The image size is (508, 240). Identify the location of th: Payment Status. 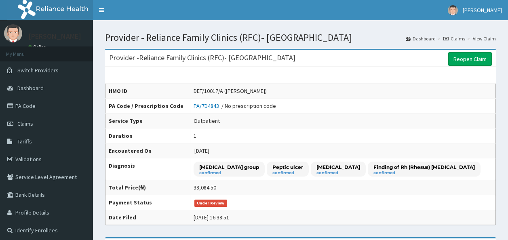
(148, 202).